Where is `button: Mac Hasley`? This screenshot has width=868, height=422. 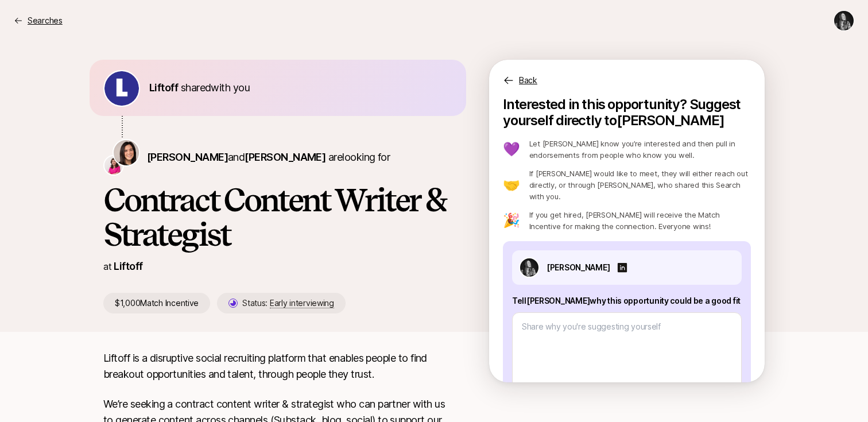 button: Mac Hasley is located at coordinates (844, 21).